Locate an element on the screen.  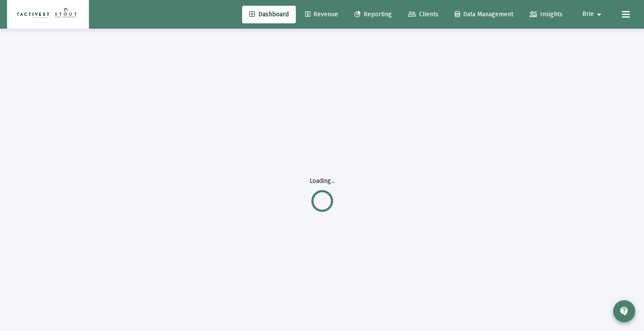
span: Reporting is located at coordinates (373, 14).